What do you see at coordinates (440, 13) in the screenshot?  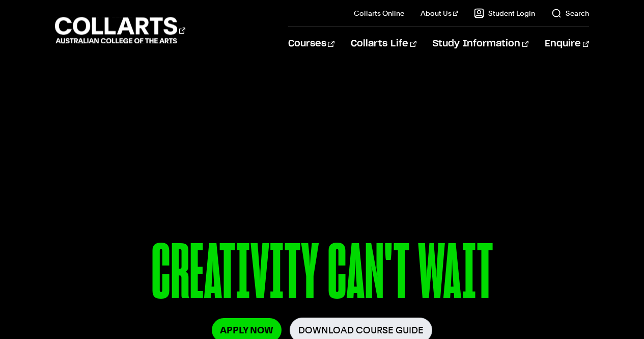 I see `a: About Us` at bounding box center [440, 13].